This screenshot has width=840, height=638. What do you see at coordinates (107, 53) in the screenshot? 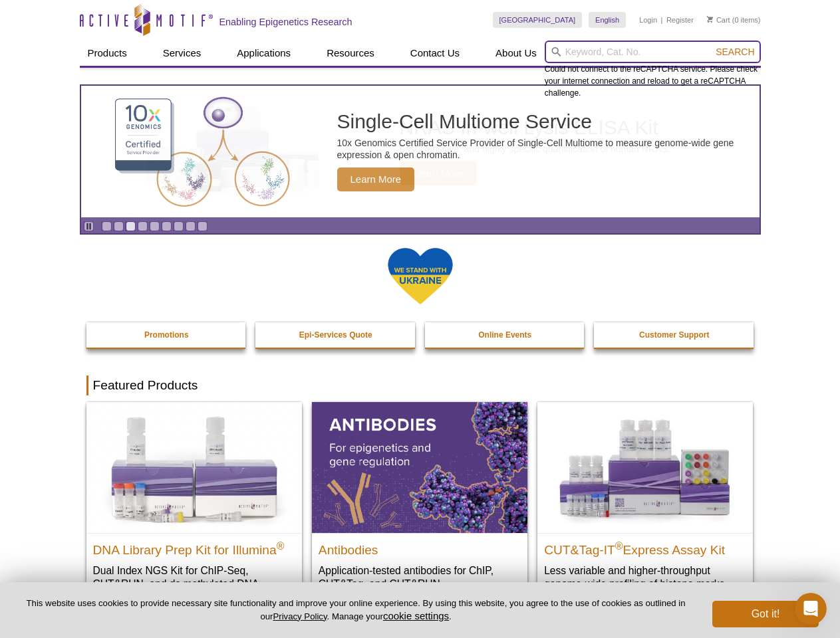
I see `a: Products` at bounding box center [107, 53].